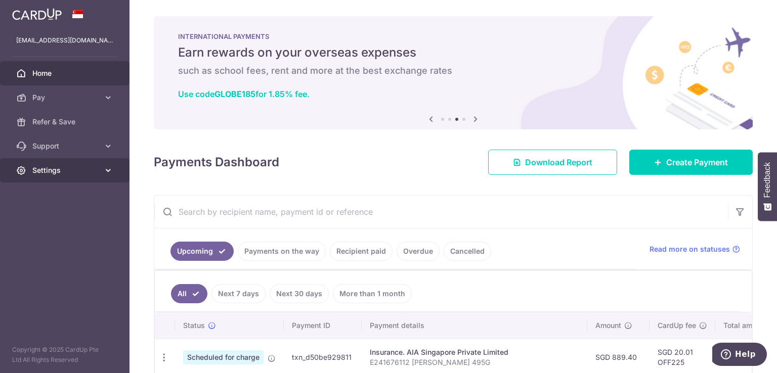  Describe the element at coordinates (552, 162) in the screenshot. I see `a: Download Report` at that location.